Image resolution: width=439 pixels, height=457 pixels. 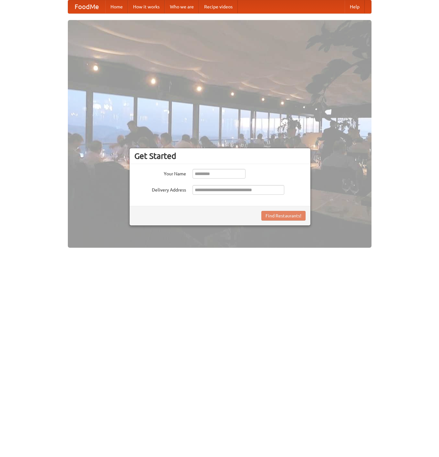 What do you see at coordinates (220, 156) in the screenshot?
I see `h3: Get Started` at bounding box center [220, 156].